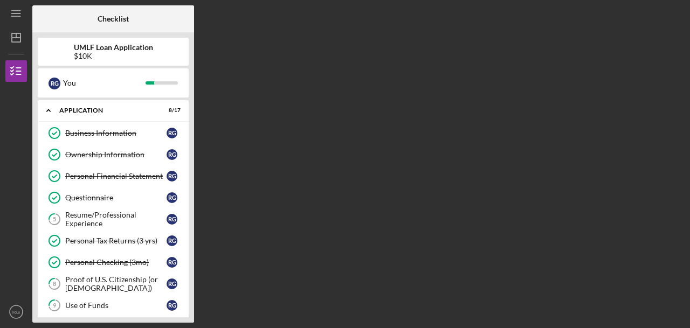  I want to click on b: Checklist, so click(113, 19).